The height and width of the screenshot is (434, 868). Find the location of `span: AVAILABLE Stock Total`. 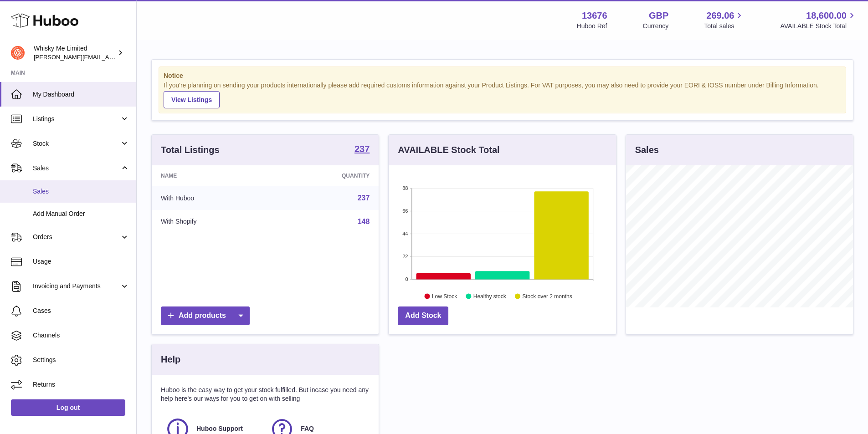

span: AVAILABLE Stock Total is located at coordinates (818, 26).